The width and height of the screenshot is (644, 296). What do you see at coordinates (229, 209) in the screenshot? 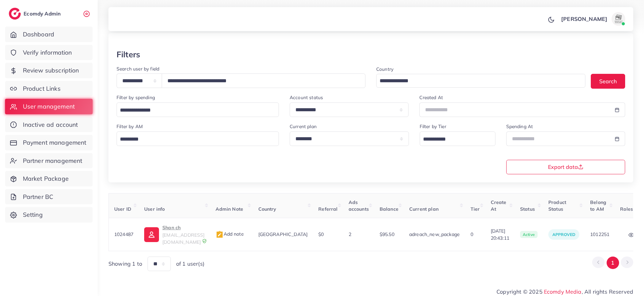
I see `span: Admin Note` at bounding box center [229, 209].